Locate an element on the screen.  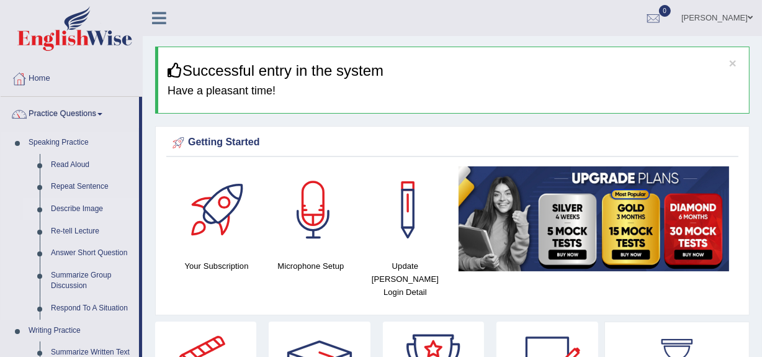
a: Describe Image is located at coordinates (92, 209).